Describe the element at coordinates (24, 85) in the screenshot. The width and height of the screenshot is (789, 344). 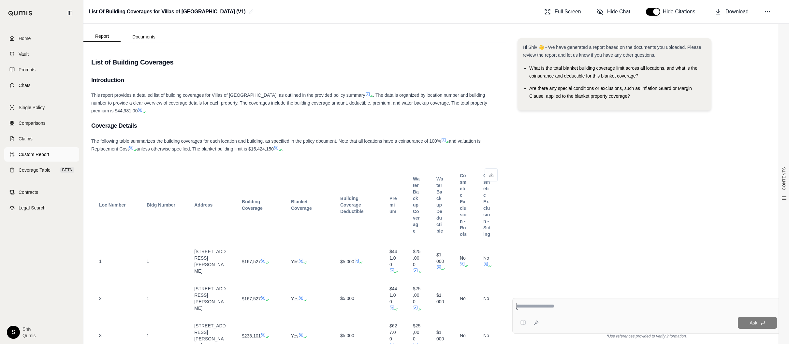
I see `span: Chats` at that location.